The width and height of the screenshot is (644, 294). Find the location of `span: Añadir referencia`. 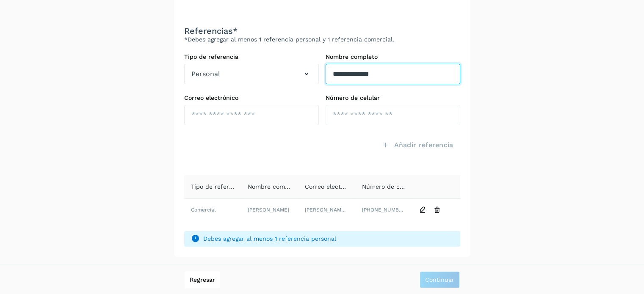

span: Añadir referencia is located at coordinates (423, 145).